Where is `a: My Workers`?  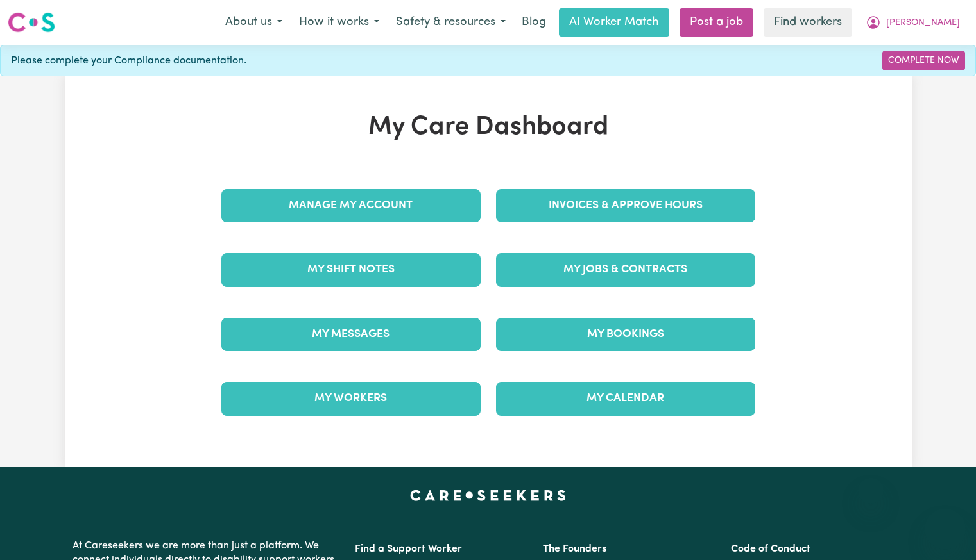
a: My Workers is located at coordinates (351, 399).